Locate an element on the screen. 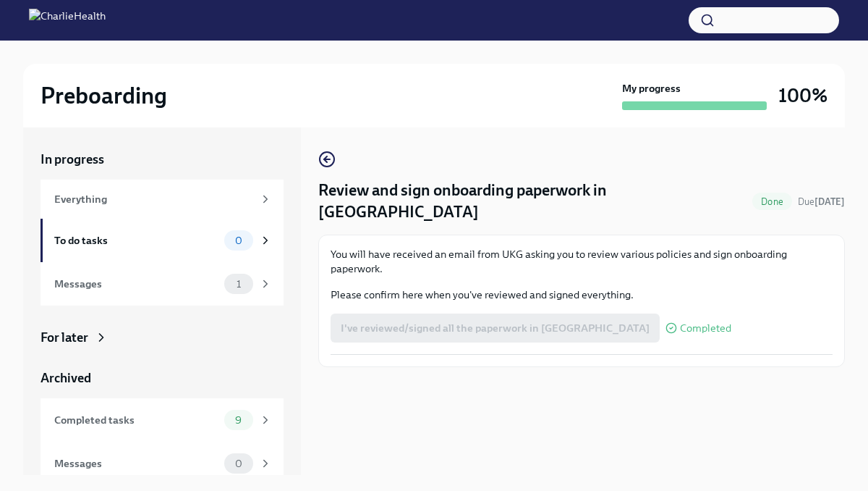  div: Archived is located at coordinates (162, 378).